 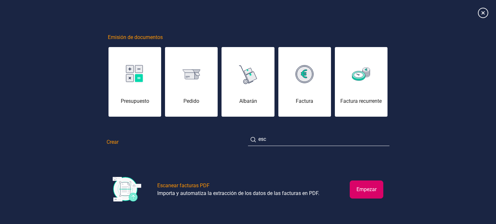 What do you see at coordinates (248, 74) in the screenshot?
I see `img: img-albaran.svg` at bounding box center [248, 74].